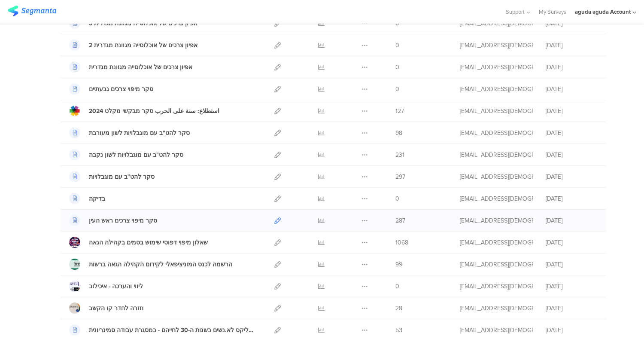 The height and width of the screenshot is (339, 644). I want to click on a: חזרה לחדר קו הקשב, so click(106, 308).